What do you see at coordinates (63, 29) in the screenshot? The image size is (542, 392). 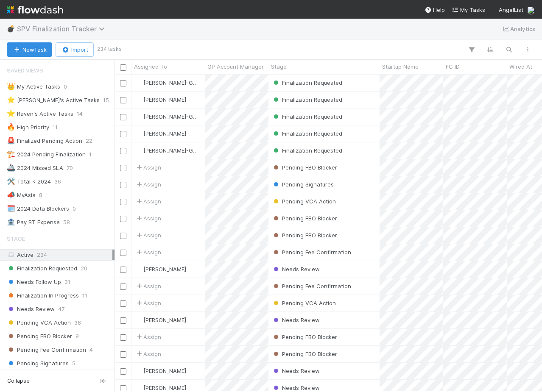 I see `span: SPV Finalization Tracker` at bounding box center [63, 29].